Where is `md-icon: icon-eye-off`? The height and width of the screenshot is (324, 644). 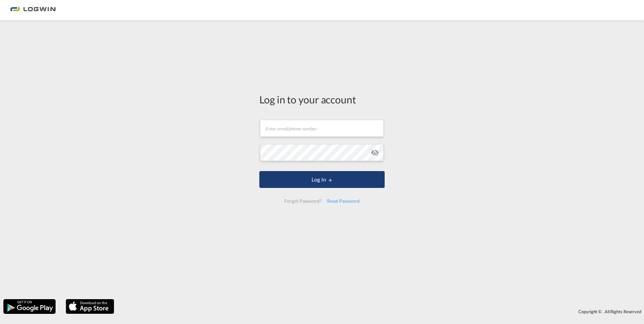
md-icon: icon-eye-off is located at coordinates (375, 152).